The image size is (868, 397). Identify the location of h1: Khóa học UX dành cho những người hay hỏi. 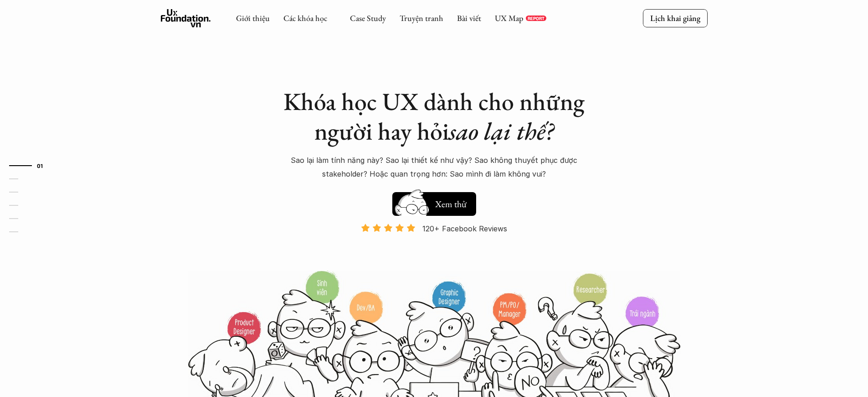
(434, 116).